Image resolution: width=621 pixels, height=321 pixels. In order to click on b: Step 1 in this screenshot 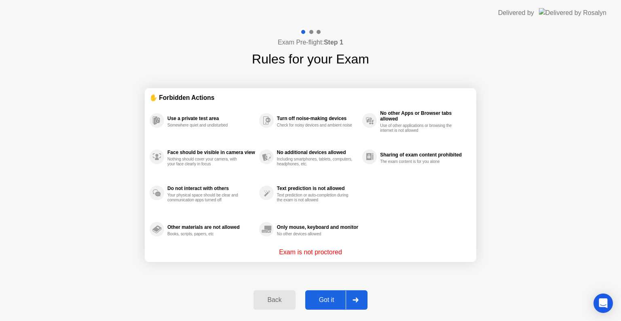, I will do `click(334, 42)`.